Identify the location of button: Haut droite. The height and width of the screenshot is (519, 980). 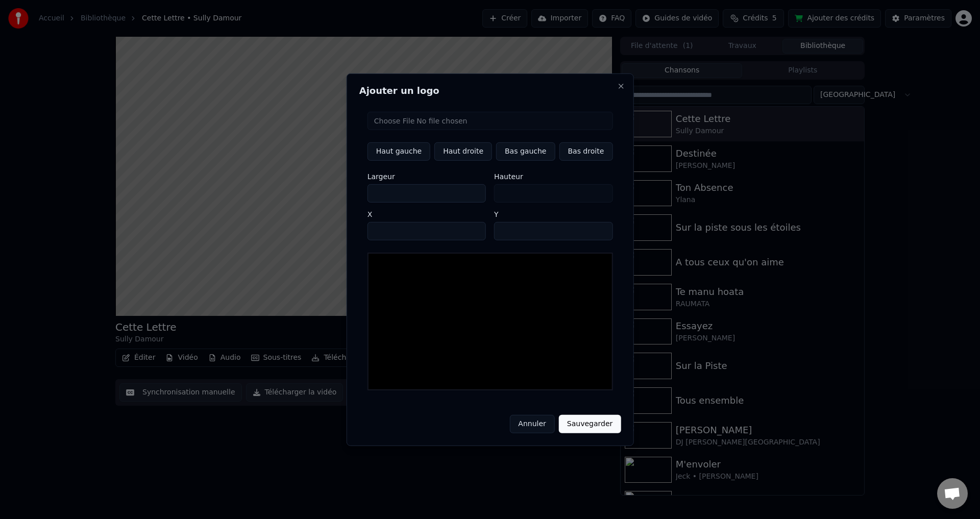
(463, 151).